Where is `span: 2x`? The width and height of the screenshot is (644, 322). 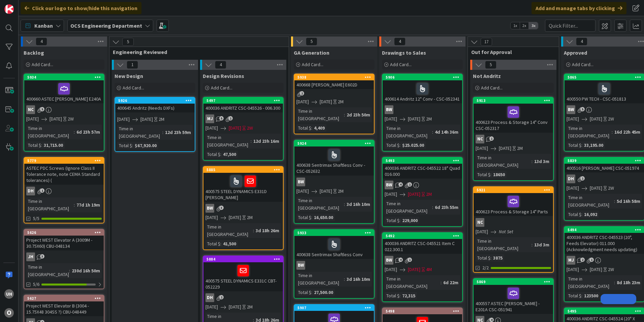 span: 2x is located at coordinates (525, 25).